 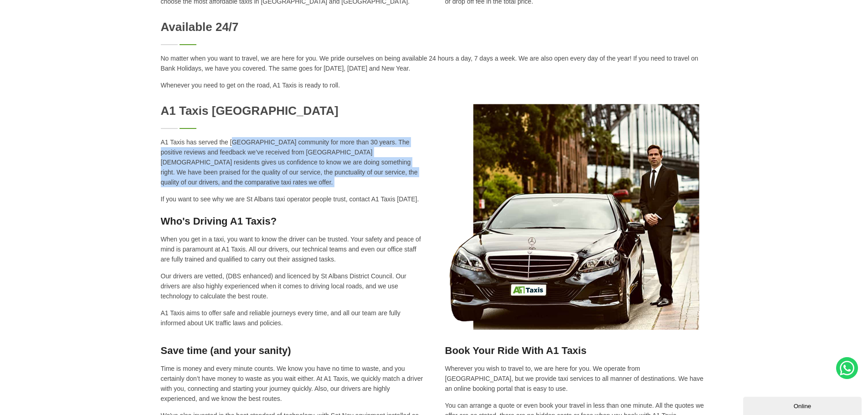 I want to click on p: Time is money and every minute counts. We know you have no time to waste, and you certainly don’t..., so click(x=292, y=384).